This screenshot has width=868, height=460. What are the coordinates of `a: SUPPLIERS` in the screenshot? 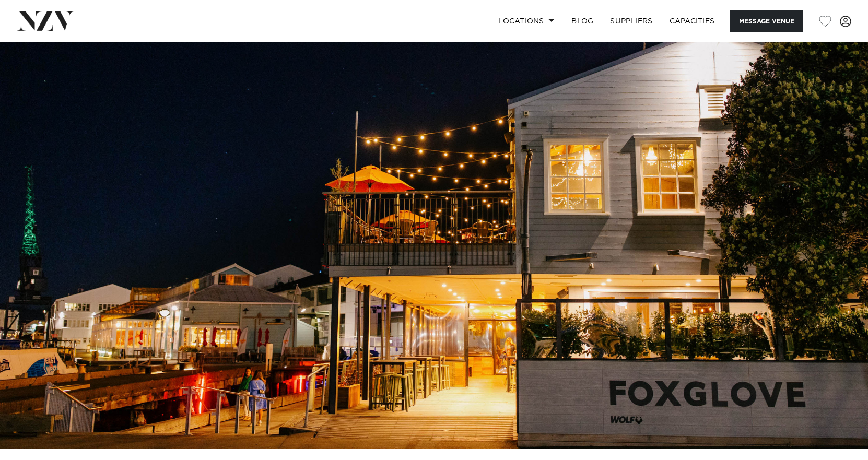 It's located at (631, 21).